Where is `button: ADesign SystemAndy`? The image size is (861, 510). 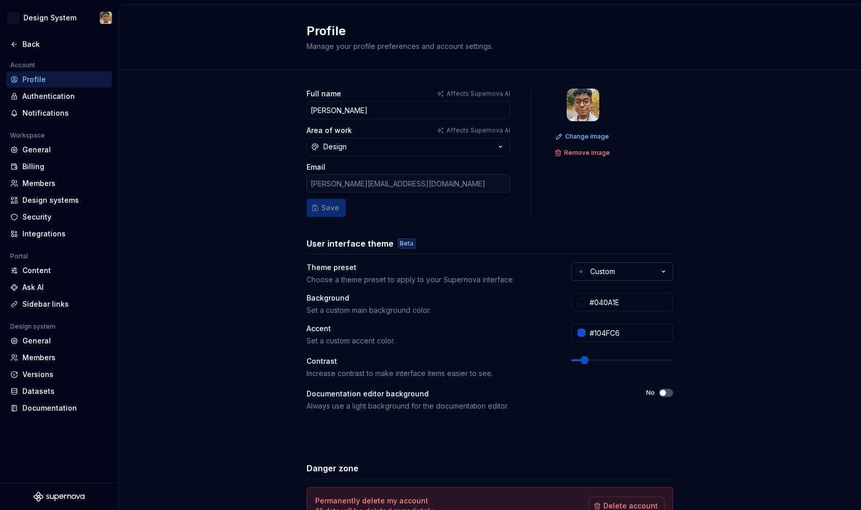
button: ADesign SystemAndy is located at coordinates (59, 18).